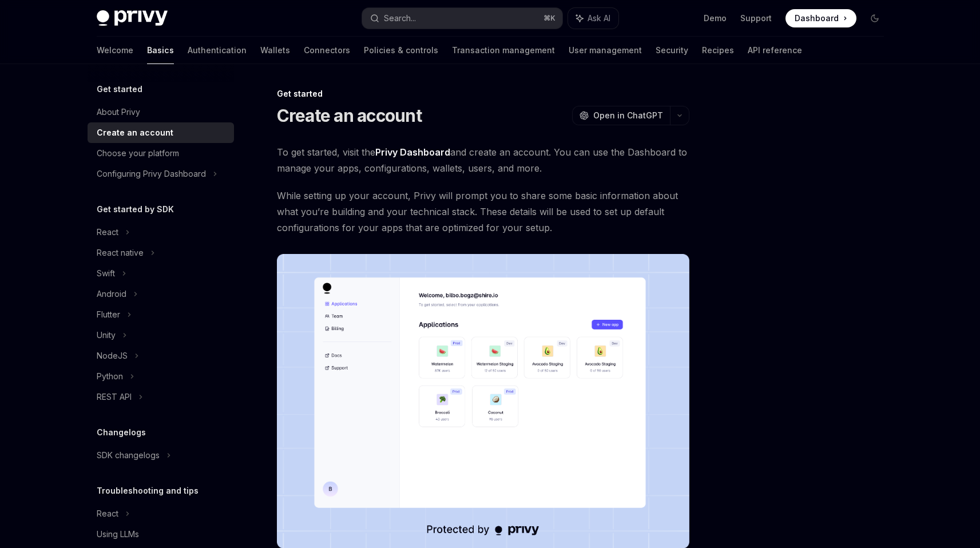 This screenshot has height=548, width=980. Describe the element at coordinates (120, 89) in the screenshot. I see `h5: Get started` at that location.